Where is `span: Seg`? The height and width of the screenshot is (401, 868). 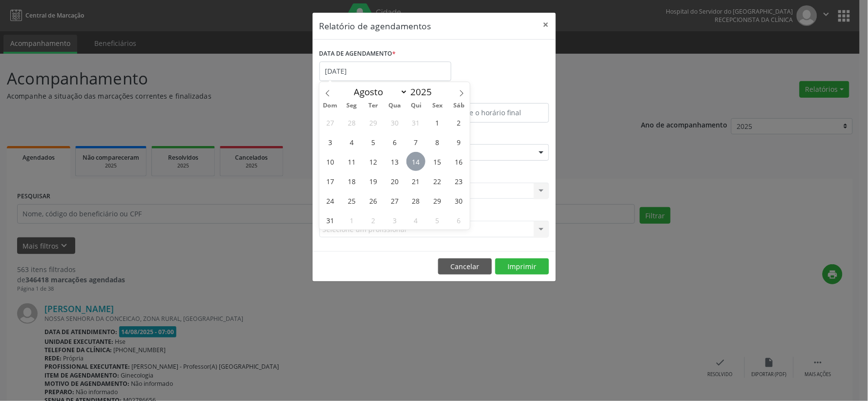
span: Seg is located at coordinates (351, 105).